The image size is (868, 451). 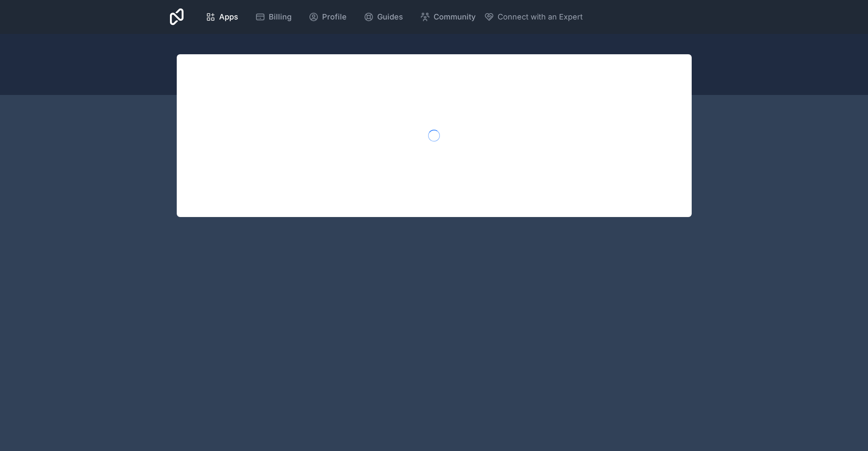 What do you see at coordinates (273, 17) in the screenshot?
I see `a: Billing` at bounding box center [273, 17].